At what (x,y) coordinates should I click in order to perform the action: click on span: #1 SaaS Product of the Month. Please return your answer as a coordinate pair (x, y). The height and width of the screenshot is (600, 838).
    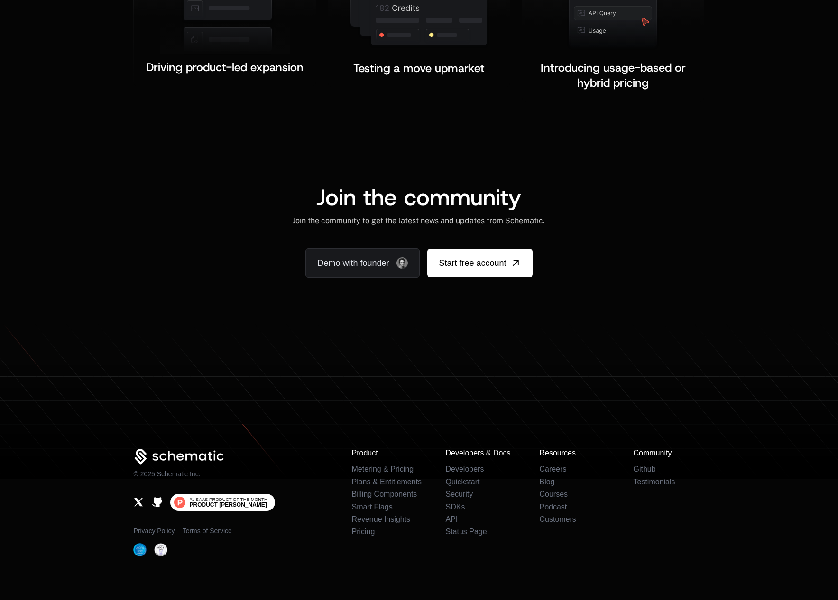
    Looking at the image, I should click on (228, 500).